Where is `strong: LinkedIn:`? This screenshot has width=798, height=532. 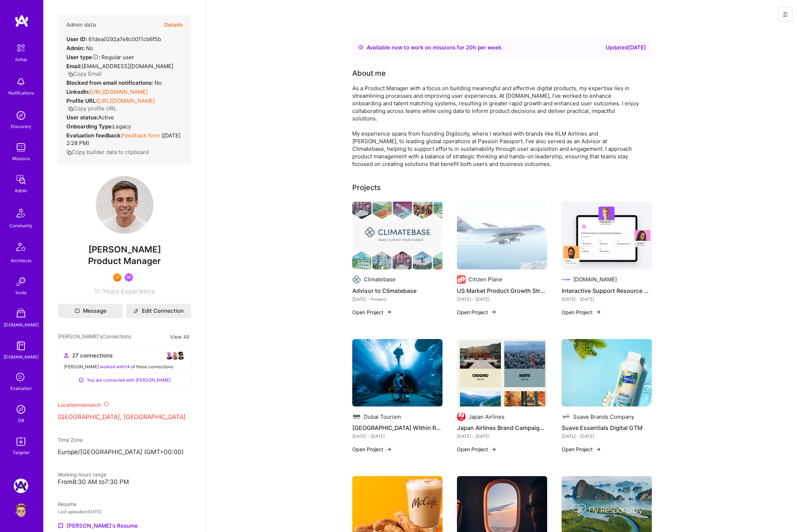
strong: LinkedIn: is located at coordinates (78, 91).